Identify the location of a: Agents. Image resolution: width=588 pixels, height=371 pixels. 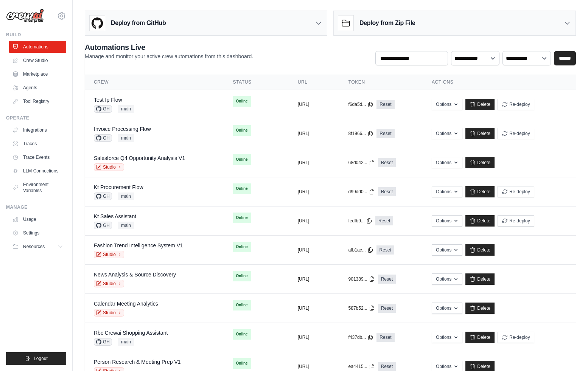
(37, 88).